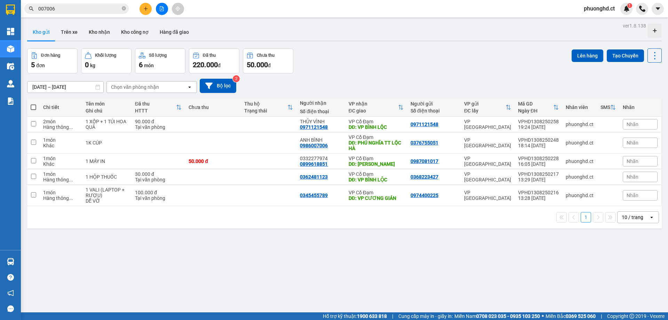  What do you see at coordinates (105, 55) in the screenshot?
I see `div: Khối lượng` at bounding box center [105, 55].